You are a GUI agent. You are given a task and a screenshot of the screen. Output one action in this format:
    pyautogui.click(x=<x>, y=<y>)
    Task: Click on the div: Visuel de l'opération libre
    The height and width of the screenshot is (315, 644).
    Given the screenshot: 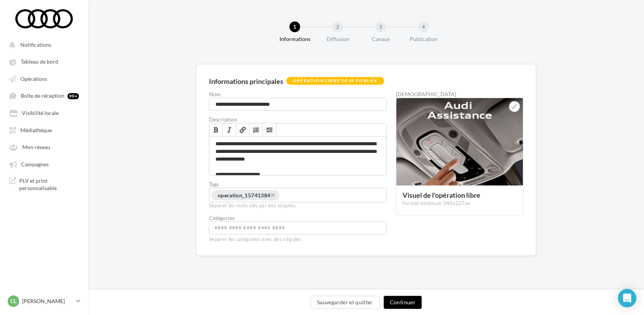 What is the action you would take?
    pyautogui.click(x=459, y=195)
    